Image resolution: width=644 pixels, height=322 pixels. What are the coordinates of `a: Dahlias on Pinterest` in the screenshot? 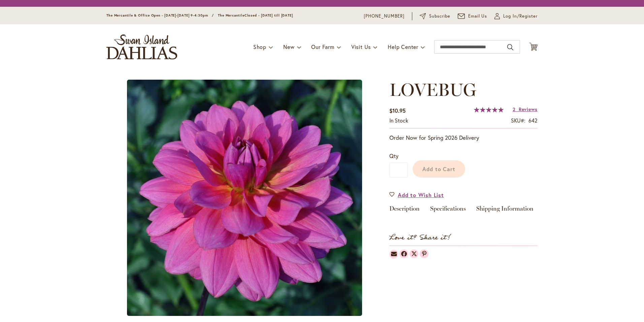 It's located at (424, 254).